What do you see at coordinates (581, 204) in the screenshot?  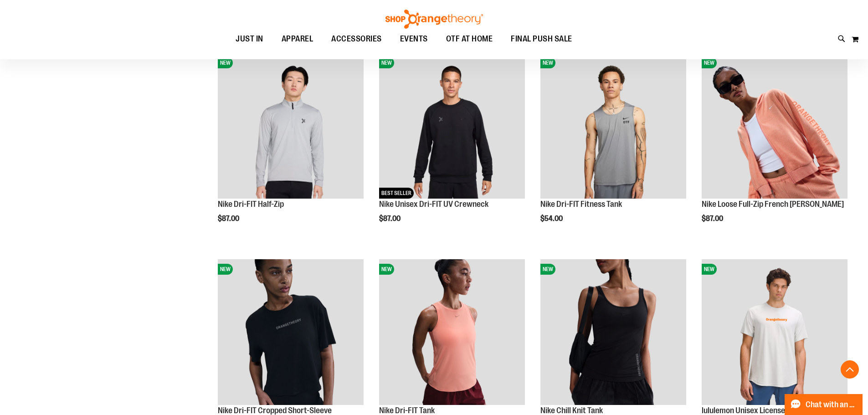 I see `a: Nike Dri-FIT Fitness Tank` at bounding box center [581, 204].